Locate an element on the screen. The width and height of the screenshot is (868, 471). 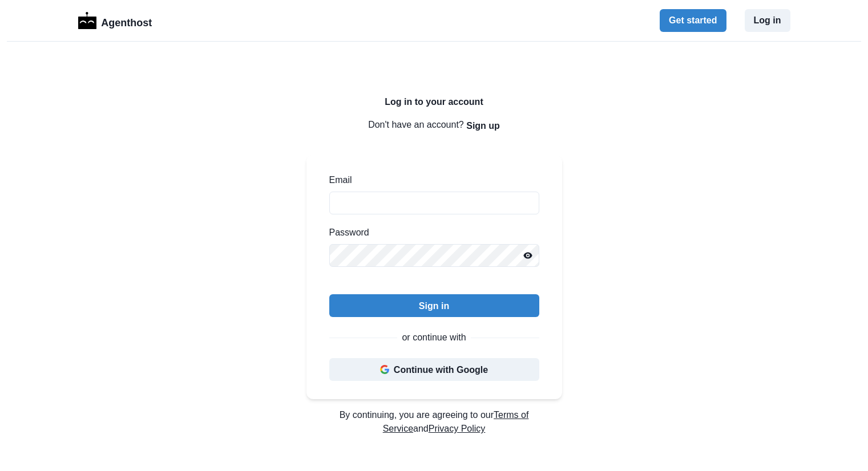
button: Continue with Google is located at coordinates (435, 370).